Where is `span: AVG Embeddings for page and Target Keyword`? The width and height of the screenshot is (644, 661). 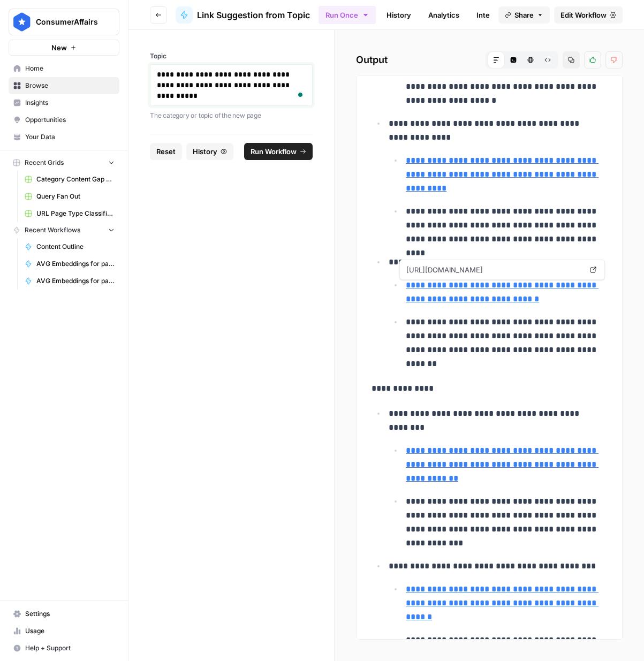 span: AVG Embeddings for page and Target Keyword is located at coordinates (76, 264).